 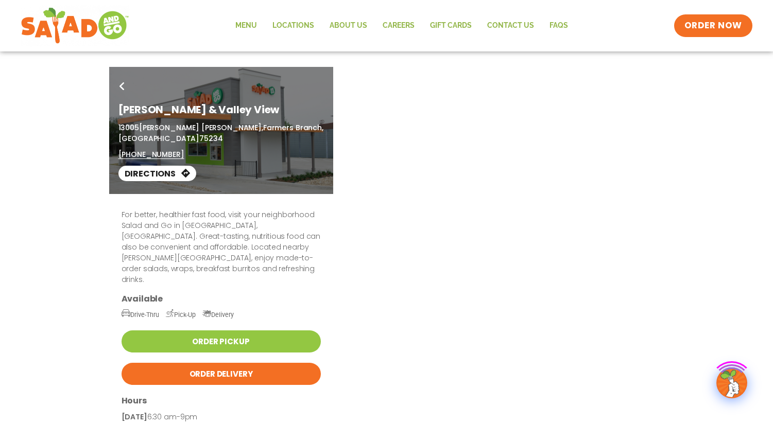 I want to click on a: Careers, so click(x=399, y=26).